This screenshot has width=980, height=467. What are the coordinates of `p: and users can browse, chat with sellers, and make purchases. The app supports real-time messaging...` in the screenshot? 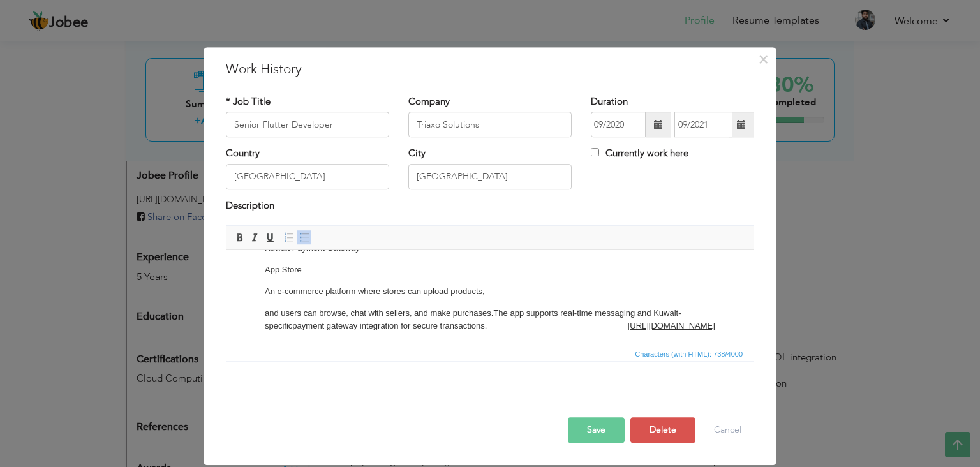 It's located at (263, 70).